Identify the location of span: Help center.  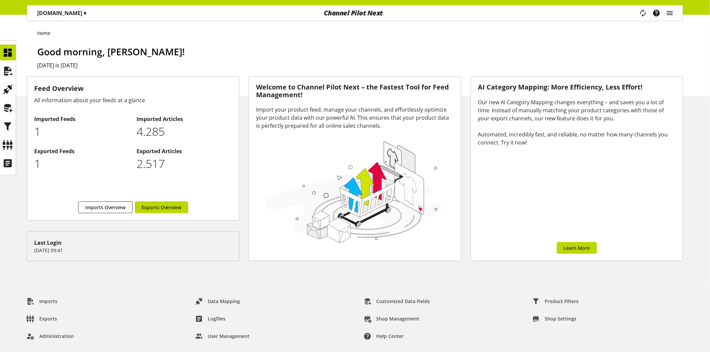
(390, 336).